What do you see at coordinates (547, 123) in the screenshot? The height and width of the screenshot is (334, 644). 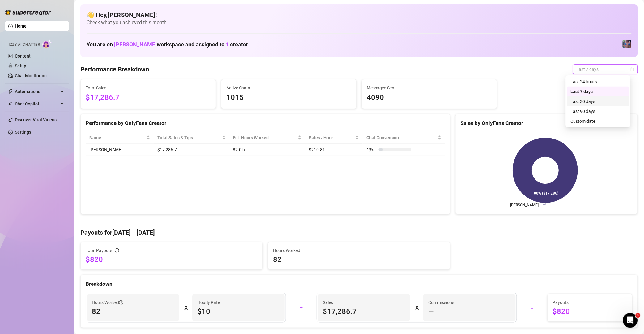 I see `div: Sales by OnlyFans Creator` at bounding box center [547, 123].